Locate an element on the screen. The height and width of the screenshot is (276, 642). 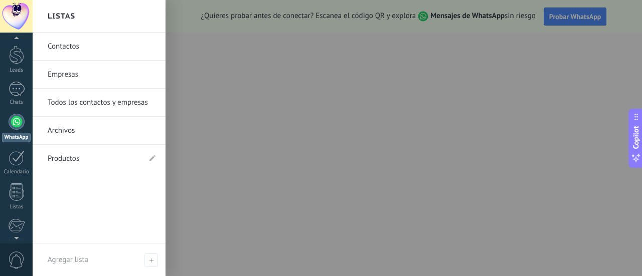
span: Copilot is located at coordinates (636, 137).